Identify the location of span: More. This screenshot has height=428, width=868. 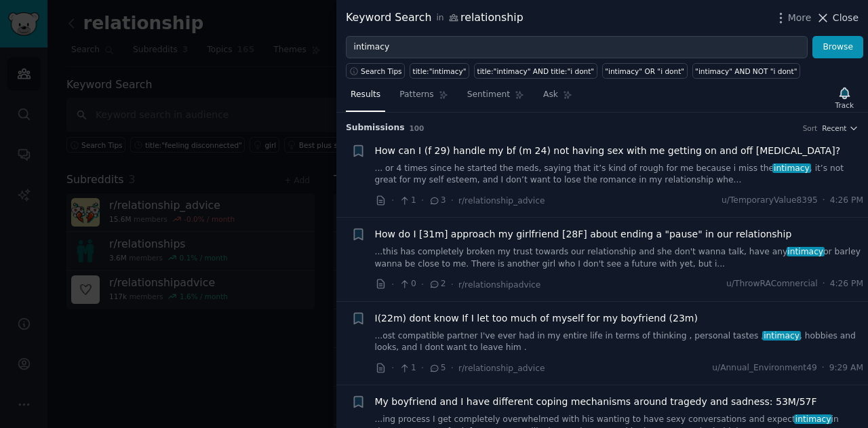
(800, 18).